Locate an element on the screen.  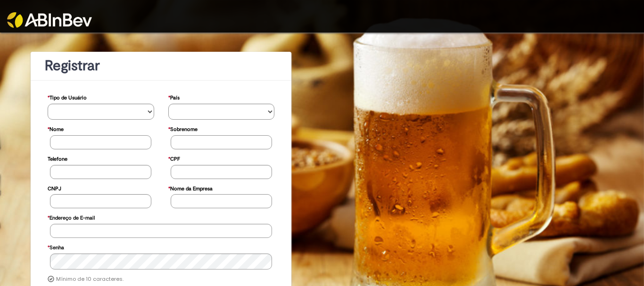
label: Senha is located at coordinates (56, 247).